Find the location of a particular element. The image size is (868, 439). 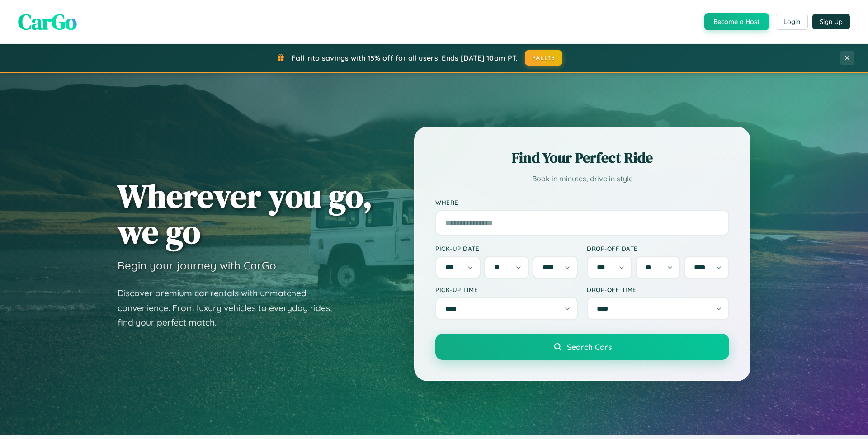

label: Pick-up Time is located at coordinates (506, 289).